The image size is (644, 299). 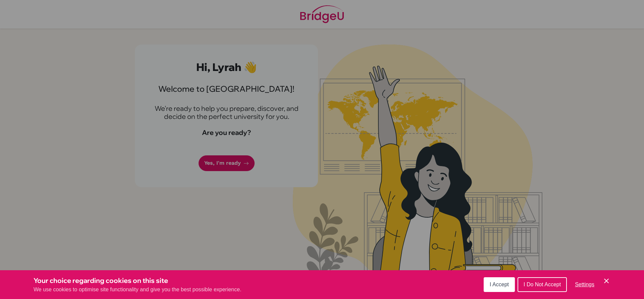 I want to click on h3: Your choice regarding cookies on this site, so click(x=137, y=281).